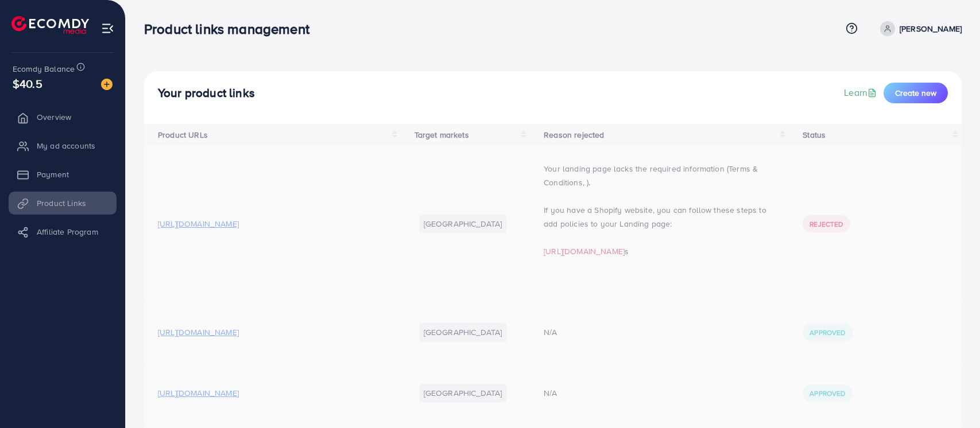 This screenshot has width=980, height=428. What do you see at coordinates (107, 85) in the screenshot?
I see `img: image` at bounding box center [107, 85].